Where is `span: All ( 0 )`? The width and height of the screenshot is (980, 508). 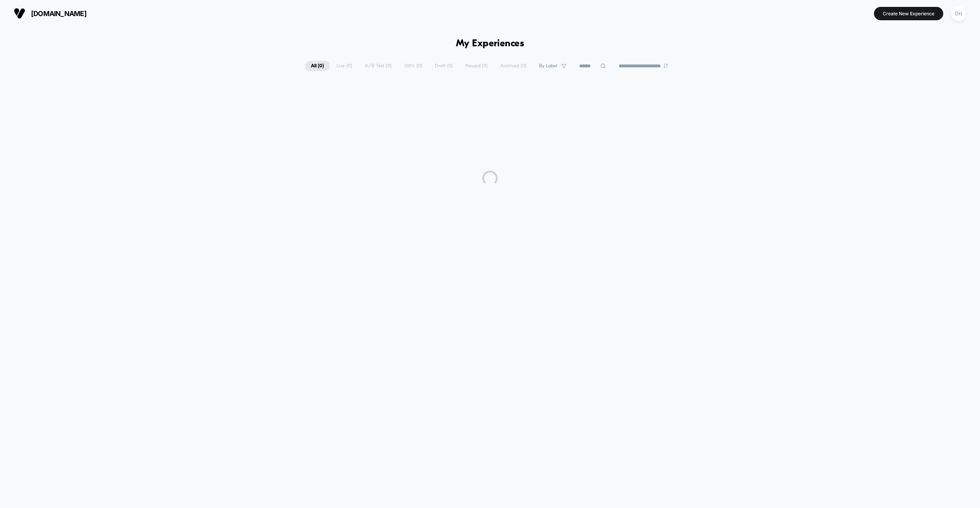 span: All ( 0 ) is located at coordinates (317, 66).